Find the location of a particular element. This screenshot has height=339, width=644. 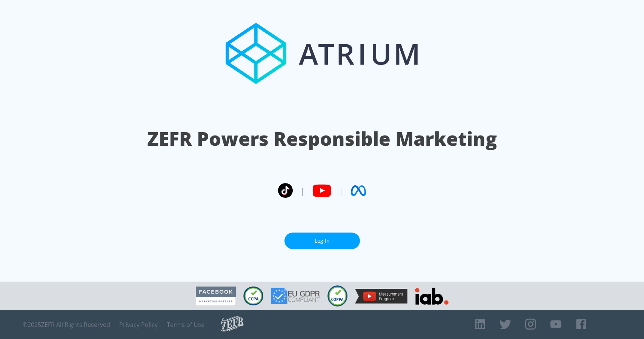

a: Log In is located at coordinates (322, 241).